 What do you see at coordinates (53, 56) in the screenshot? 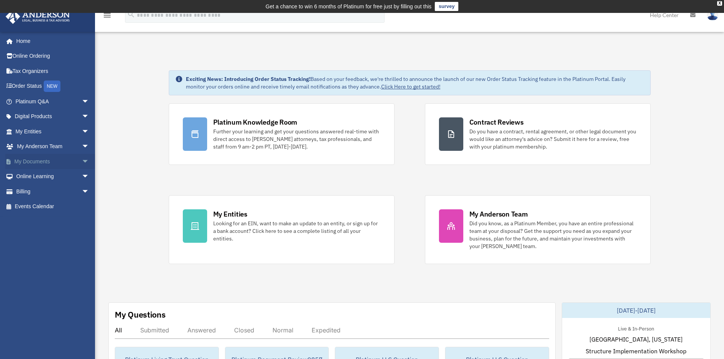
I see `a: Online Ordering` at bounding box center [53, 56].